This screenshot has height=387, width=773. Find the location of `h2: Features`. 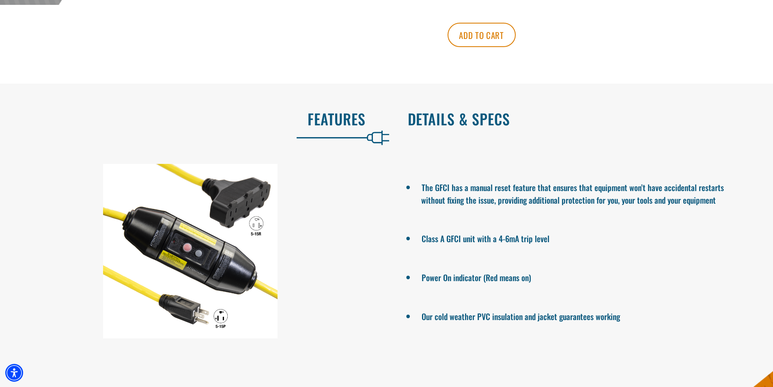

h2: Features is located at coordinates (191, 119).